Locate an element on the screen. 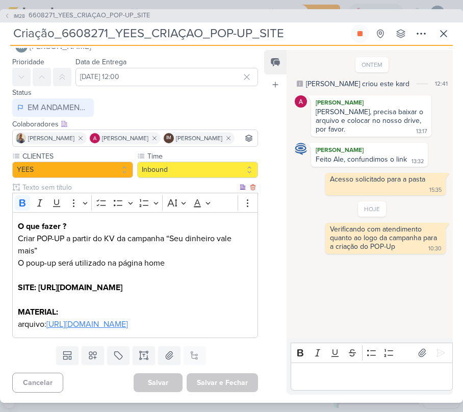 This screenshot has height=412, width=463. label: Time is located at coordinates (202, 156).